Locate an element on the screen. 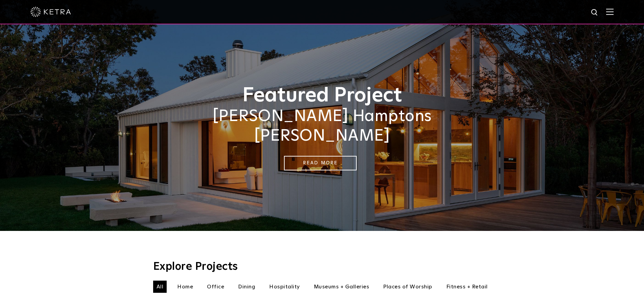  li: Office is located at coordinates (215, 286).